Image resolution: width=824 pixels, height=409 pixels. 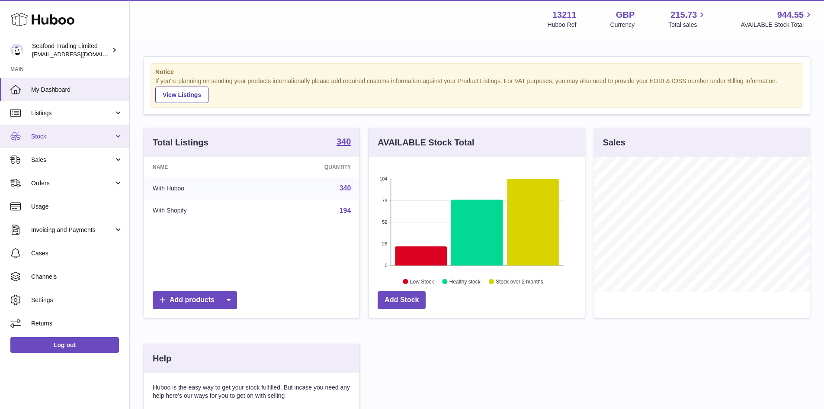 What do you see at coordinates (776, 25) in the screenshot?
I see `span: AVAILABLE Stock Total` at bounding box center [776, 25].